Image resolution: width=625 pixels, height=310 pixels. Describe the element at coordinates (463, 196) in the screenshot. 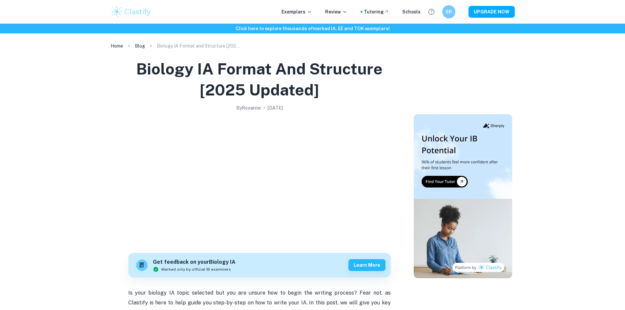

I see `img: Thumbnail` at that location.